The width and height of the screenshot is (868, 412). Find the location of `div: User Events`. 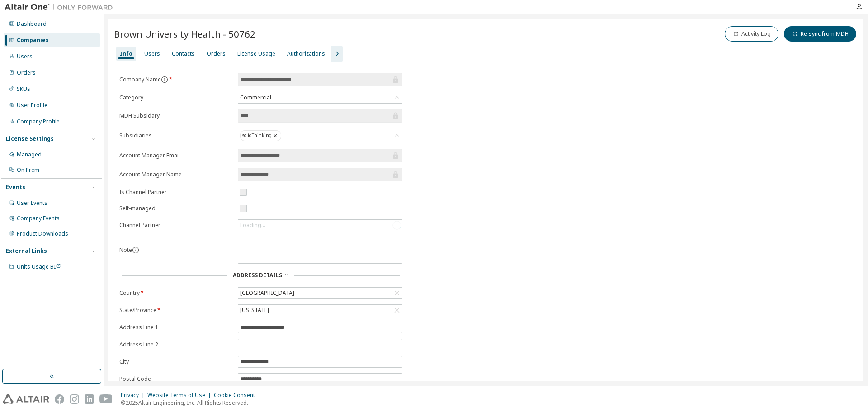

div: User Events is located at coordinates (32, 203).